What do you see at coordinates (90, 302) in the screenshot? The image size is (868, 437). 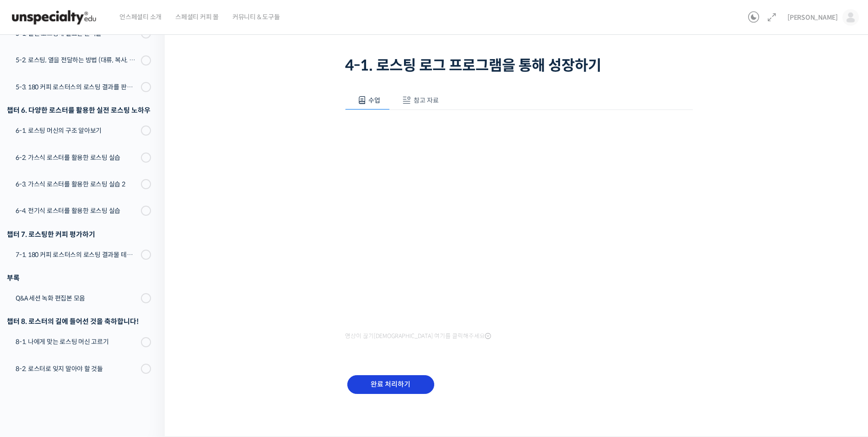 I see `a: 대화` at bounding box center [90, 302].